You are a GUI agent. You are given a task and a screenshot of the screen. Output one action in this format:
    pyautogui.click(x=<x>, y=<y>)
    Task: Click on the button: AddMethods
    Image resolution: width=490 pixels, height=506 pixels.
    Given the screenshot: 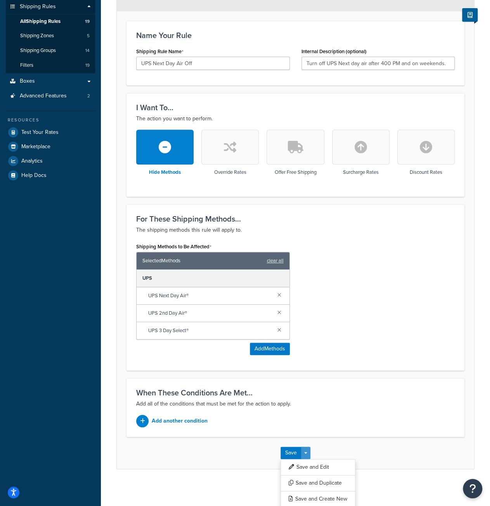 What is the action you would take?
    pyautogui.click(x=270, y=349)
    